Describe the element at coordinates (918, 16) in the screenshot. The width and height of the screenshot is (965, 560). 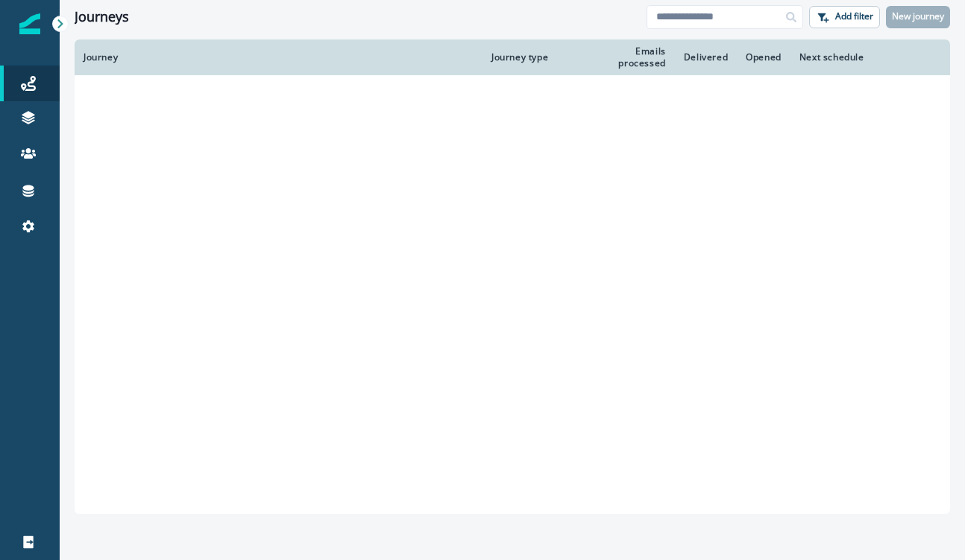
I see `p: New journey` at that location.